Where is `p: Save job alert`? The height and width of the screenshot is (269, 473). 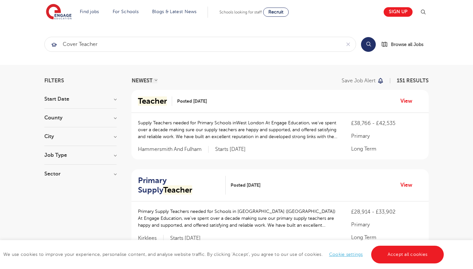 p: Save job alert is located at coordinates (358, 81).